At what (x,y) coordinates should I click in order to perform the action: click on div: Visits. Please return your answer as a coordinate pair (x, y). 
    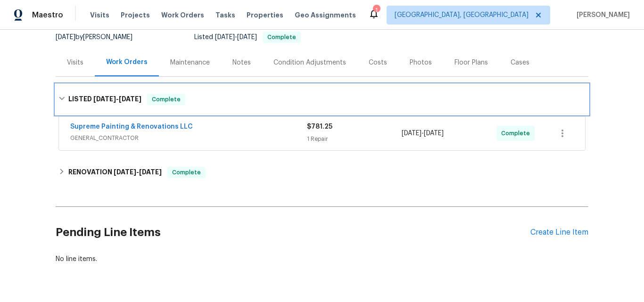
    Looking at the image, I should click on (75, 63).